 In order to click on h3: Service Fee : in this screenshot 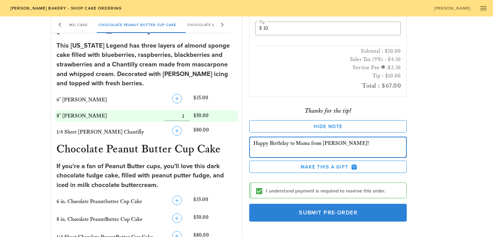, I will do `click(328, 68)`.